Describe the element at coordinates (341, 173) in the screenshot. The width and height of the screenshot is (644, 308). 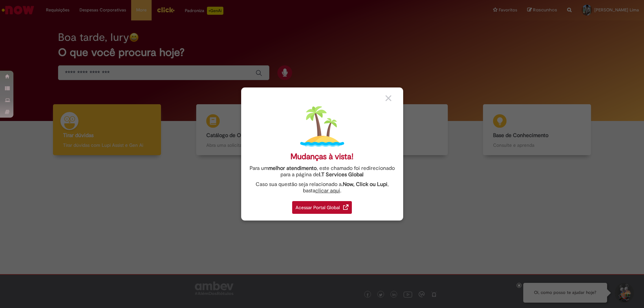
I see `a: I.T Services Global` at that location.